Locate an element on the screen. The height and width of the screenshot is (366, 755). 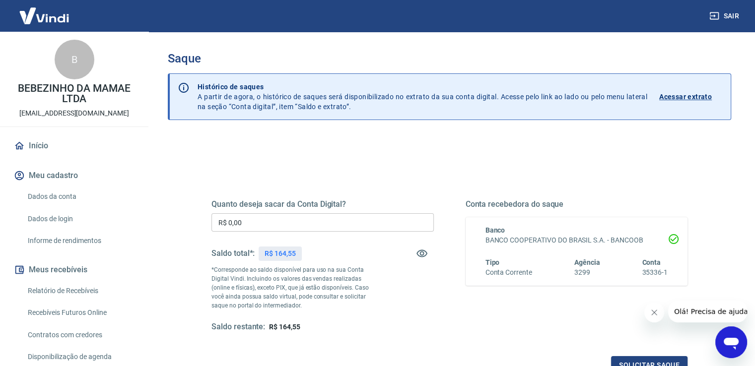
span: Olá! Precisa de ajuda? is located at coordinates (45, 11).